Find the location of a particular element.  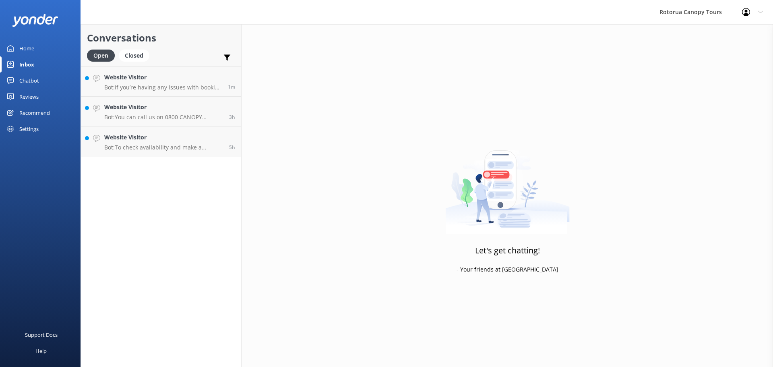

div: Inbox is located at coordinates (27, 64).